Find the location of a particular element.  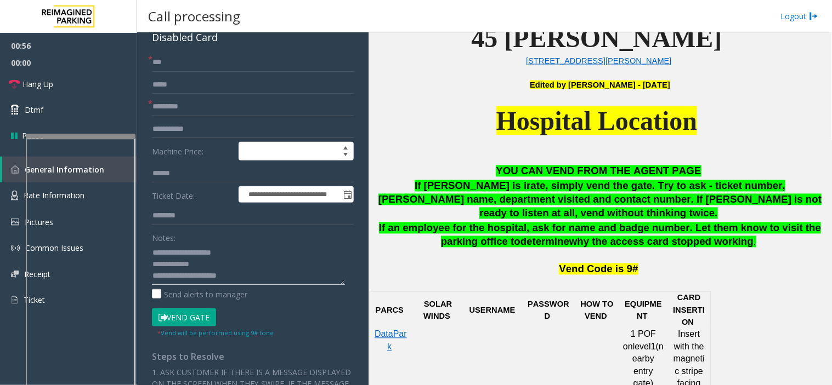

span: Ticket is located at coordinates (34, 300).